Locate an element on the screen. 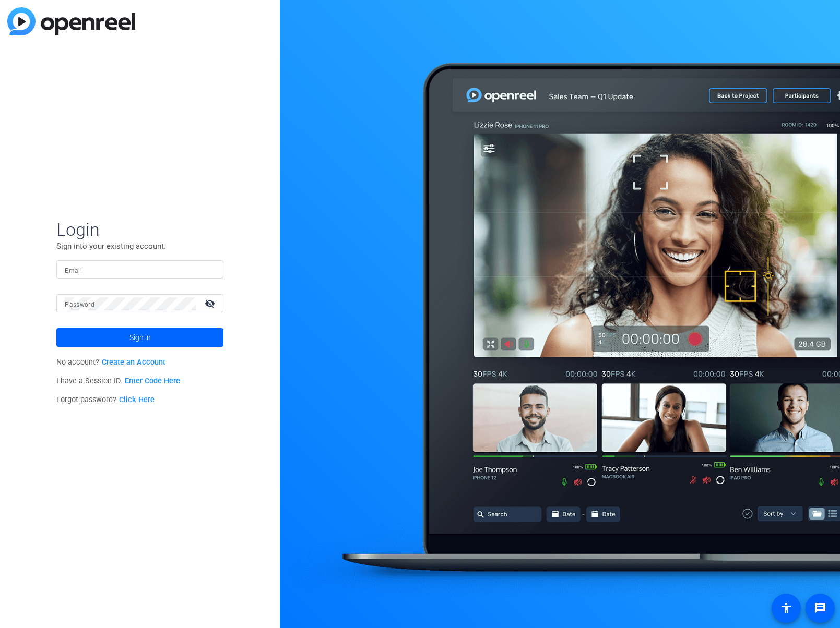 The image size is (840, 628). span: I have a Session ID. is located at coordinates (118, 381).